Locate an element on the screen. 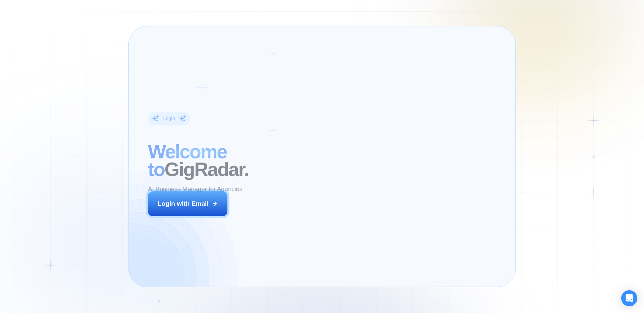 The width and height of the screenshot is (644, 313). div: Login with Email is located at coordinates (183, 204).